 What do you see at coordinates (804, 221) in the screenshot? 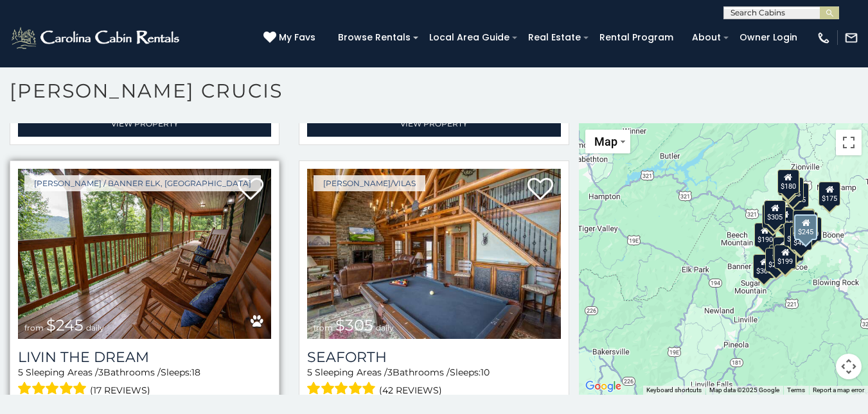
I see `div: $360` at bounding box center [804, 221].